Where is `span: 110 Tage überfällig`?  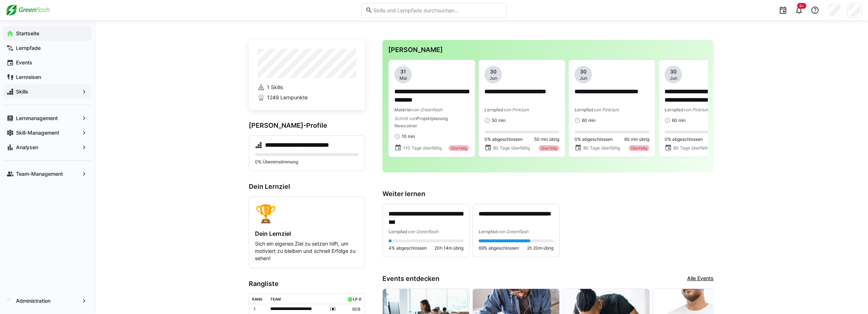 span: 110 Tage überfällig is located at coordinates (423, 148).